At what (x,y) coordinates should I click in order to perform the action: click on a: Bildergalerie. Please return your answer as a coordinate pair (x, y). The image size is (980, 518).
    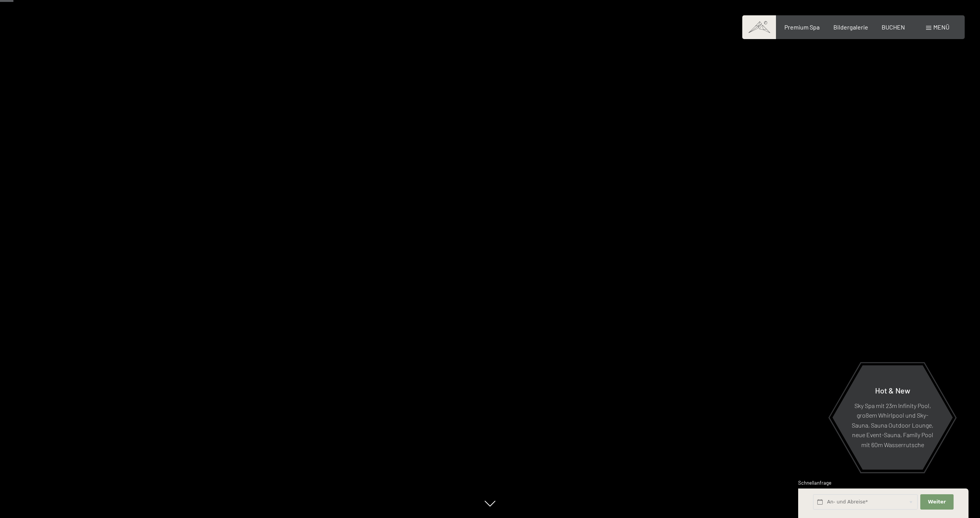
    Looking at the image, I should click on (850, 27).